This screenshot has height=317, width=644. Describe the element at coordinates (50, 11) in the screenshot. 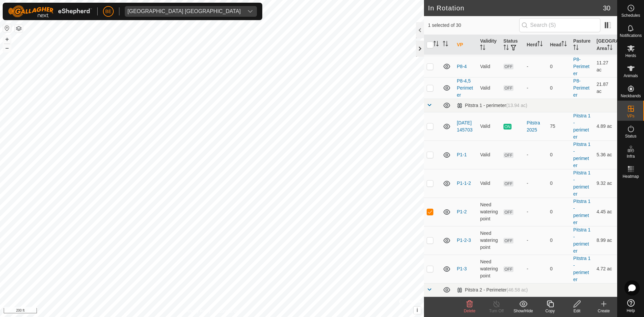

I see `img: Gallagher Logo` at that location.